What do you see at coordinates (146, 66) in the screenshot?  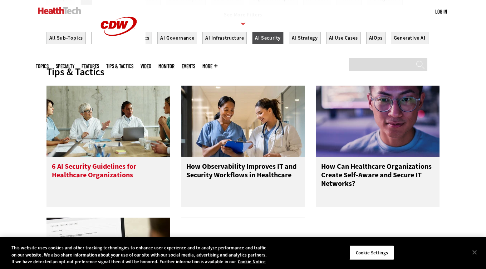 I see `a: Video` at bounding box center [146, 66].